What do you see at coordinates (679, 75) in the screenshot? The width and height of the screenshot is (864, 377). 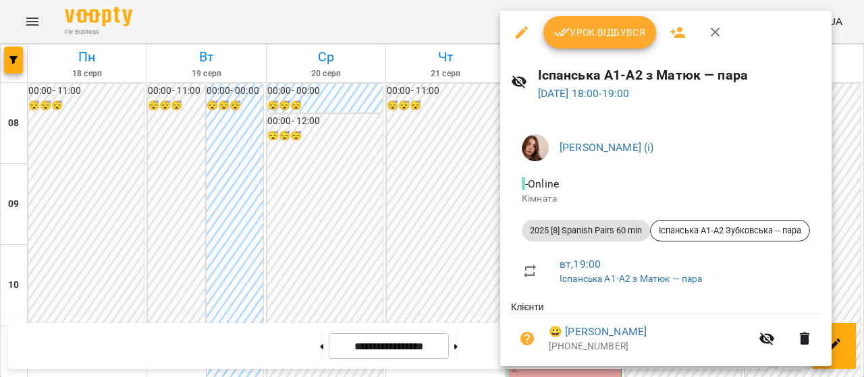 I see `h6: Іспанська А1-А2 з Матюк — пара` at bounding box center [679, 75].